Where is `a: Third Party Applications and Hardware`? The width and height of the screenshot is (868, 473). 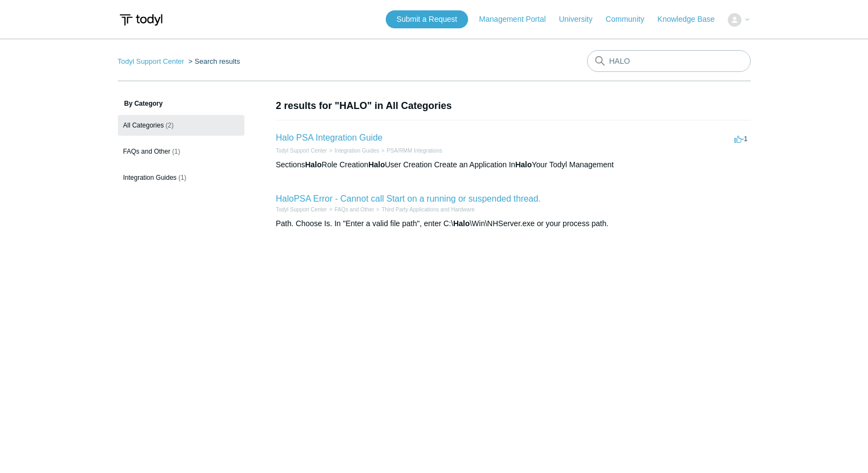
a: Third Party Applications and Hardware is located at coordinates (428, 209).